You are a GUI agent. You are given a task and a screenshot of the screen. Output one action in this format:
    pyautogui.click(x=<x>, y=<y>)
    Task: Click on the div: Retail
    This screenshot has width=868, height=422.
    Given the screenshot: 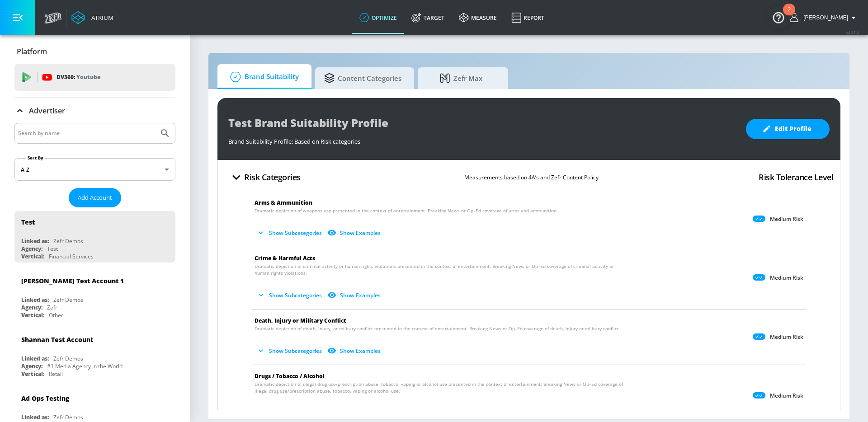 What is the action you would take?
    pyautogui.click(x=56, y=373)
    